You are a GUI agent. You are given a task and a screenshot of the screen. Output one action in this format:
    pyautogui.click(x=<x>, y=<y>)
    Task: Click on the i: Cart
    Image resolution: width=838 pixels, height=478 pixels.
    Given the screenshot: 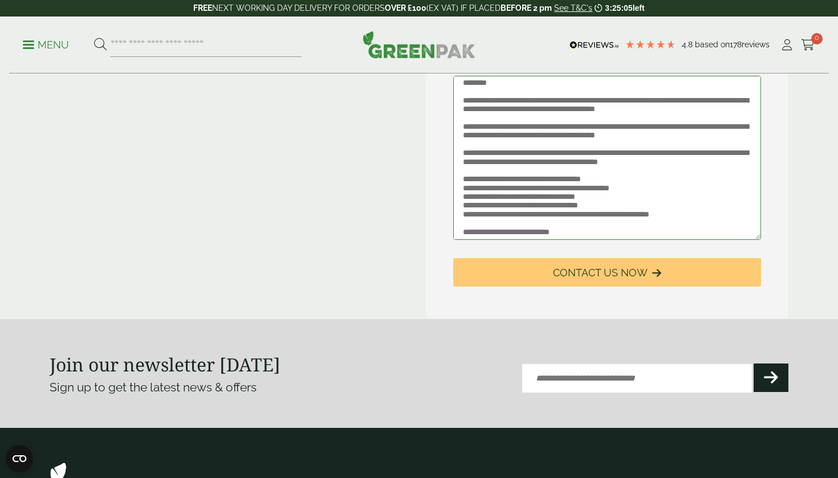 What is the action you would take?
    pyautogui.click(x=807, y=45)
    